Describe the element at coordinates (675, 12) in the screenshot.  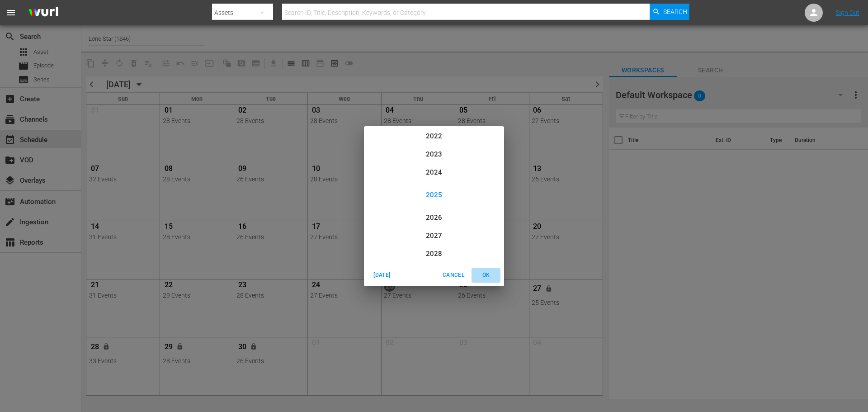
I see `span: Search` at that location.